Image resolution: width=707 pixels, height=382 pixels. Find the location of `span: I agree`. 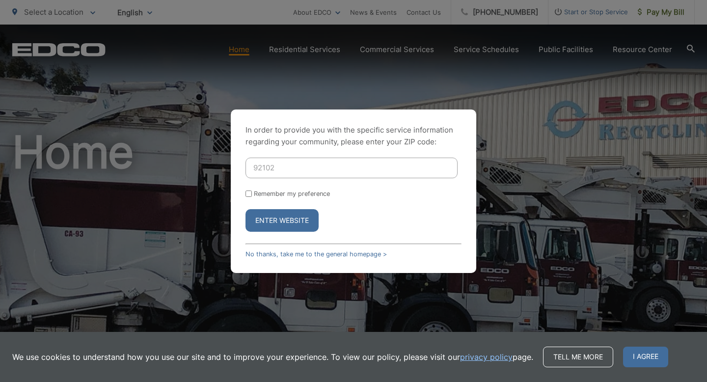

span: I agree is located at coordinates (645, 357).